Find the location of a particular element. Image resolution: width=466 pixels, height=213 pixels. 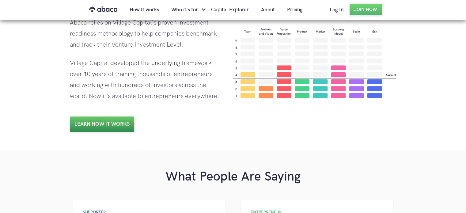

div: Abaca relies on Village Capital's proven investment readiness methodology to help companies bench... is located at coordinates (145, 34).